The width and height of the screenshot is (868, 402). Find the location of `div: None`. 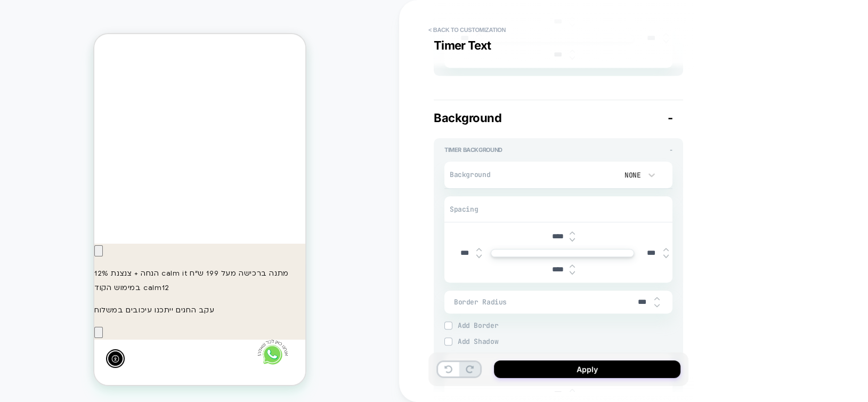

div: None is located at coordinates (630, 175).